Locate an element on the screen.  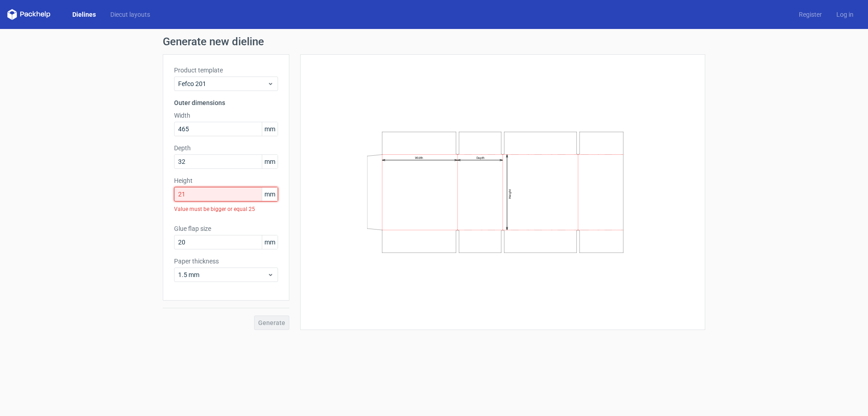
label: Depth is located at coordinates (226, 148).